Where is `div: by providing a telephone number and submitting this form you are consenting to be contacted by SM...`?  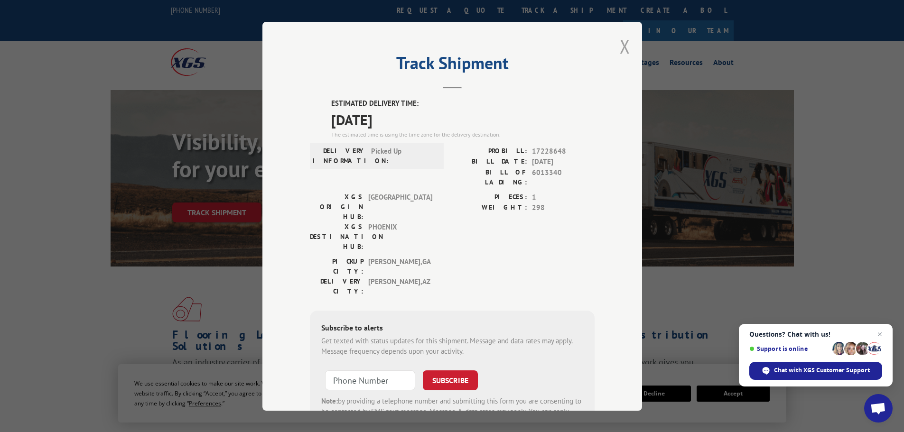 div: by providing a telephone number and submitting this form you are consenting to be contacted by SM... is located at coordinates (452, 412).